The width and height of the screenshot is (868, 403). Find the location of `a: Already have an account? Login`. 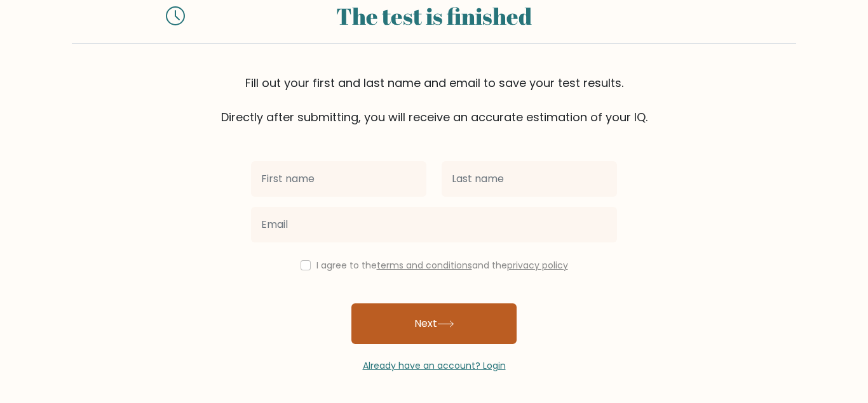

a: Already have an account? Login is located at coordinates (434, 366).